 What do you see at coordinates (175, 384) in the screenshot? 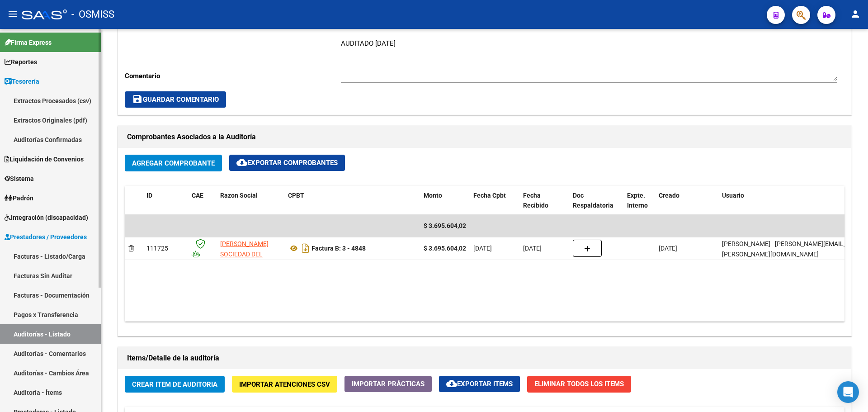
I see `button: Crear Item de Auditoria` at bounding box center [175, 384].